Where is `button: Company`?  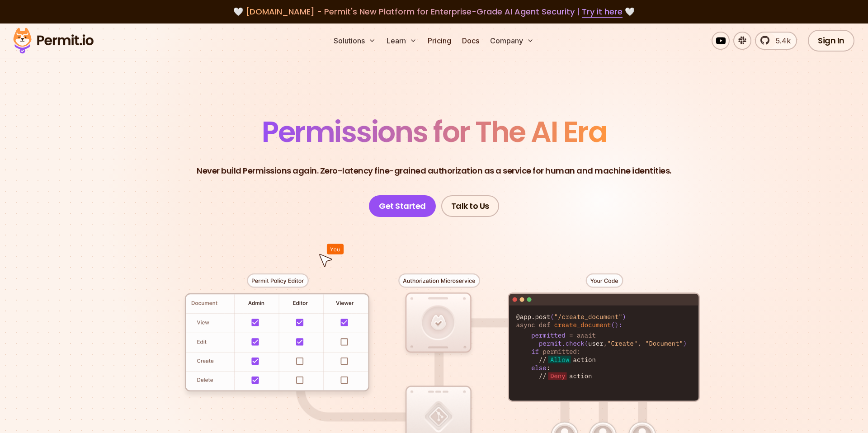 button: Company is located at coordinates (512, 40).